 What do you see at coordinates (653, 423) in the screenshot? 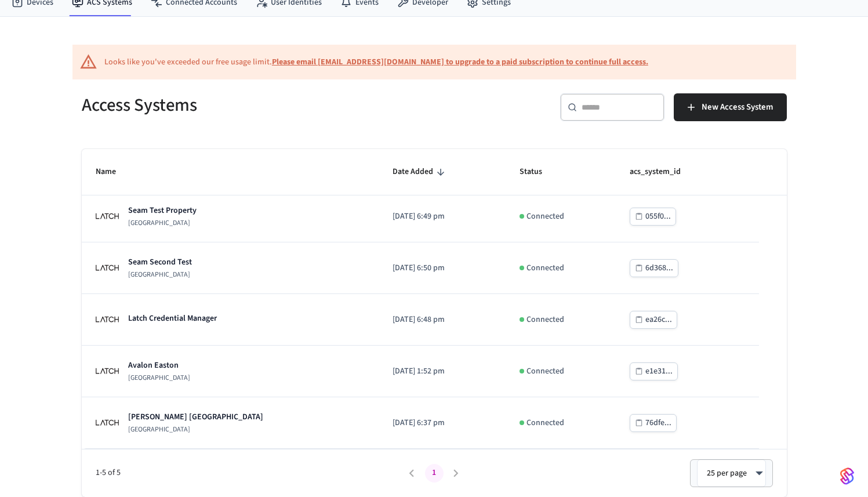
I see `button: 76dfe...` at bounding box center [653, 423].